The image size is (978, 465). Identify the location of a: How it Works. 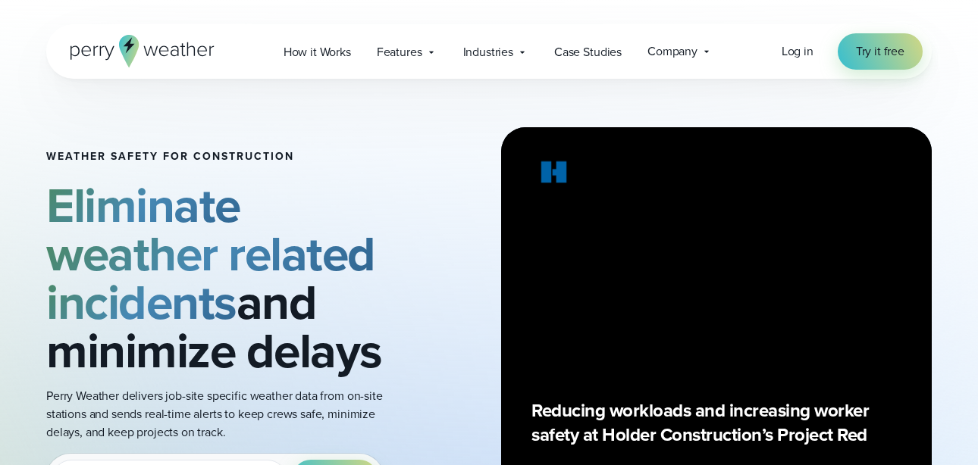
(317, 52).